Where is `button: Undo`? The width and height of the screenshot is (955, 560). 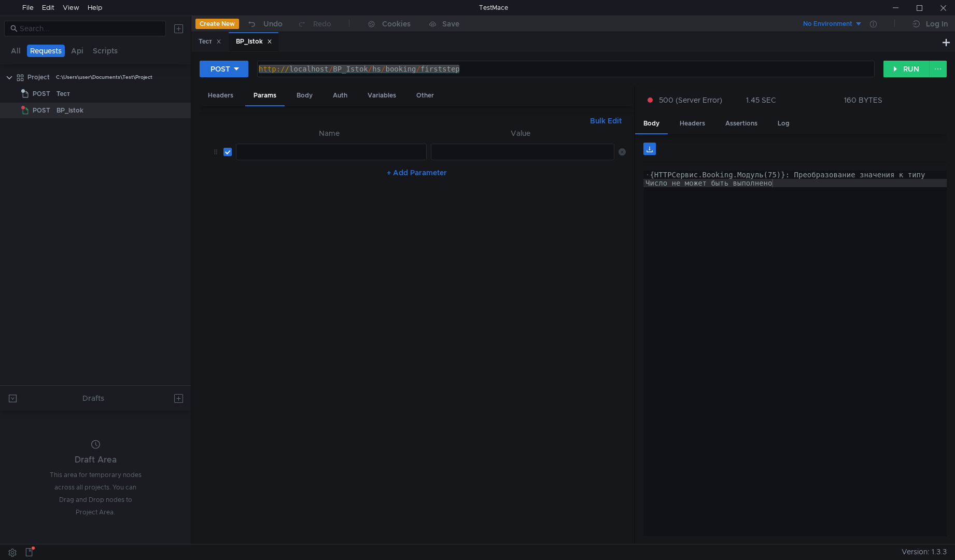
button: Undo is located at coordinates (264, 24).